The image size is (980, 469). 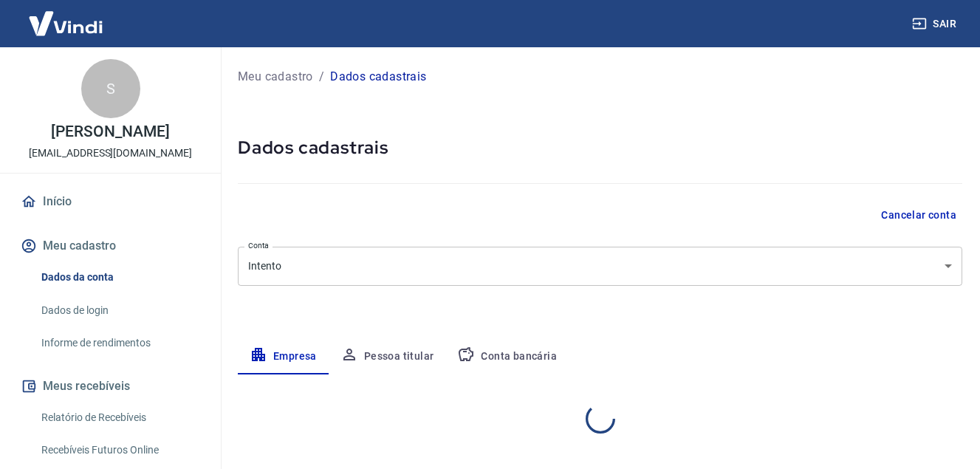 I want to click on button: Conta bancária, so click(x=507, y=357).